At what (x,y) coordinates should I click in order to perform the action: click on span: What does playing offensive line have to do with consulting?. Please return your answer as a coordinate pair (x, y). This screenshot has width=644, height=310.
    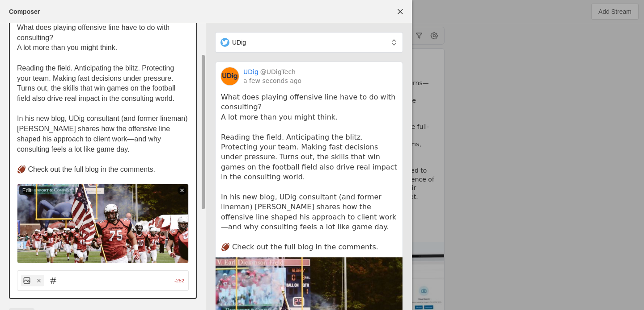
    Looking at the image, I should click on (94, 33).